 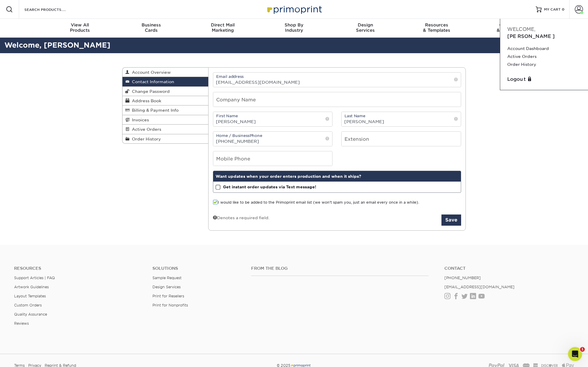 What do you see at coordinates (145, 139) in the screenshot?
I see `span: Order History` at bounding box center [145, 139].